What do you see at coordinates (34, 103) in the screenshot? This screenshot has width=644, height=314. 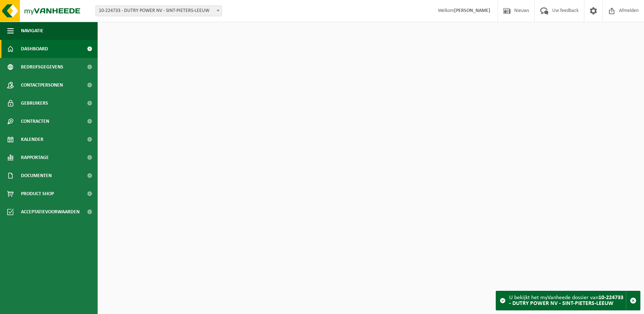 I see `span: Gebruikers` at bounding box center [34, 103].